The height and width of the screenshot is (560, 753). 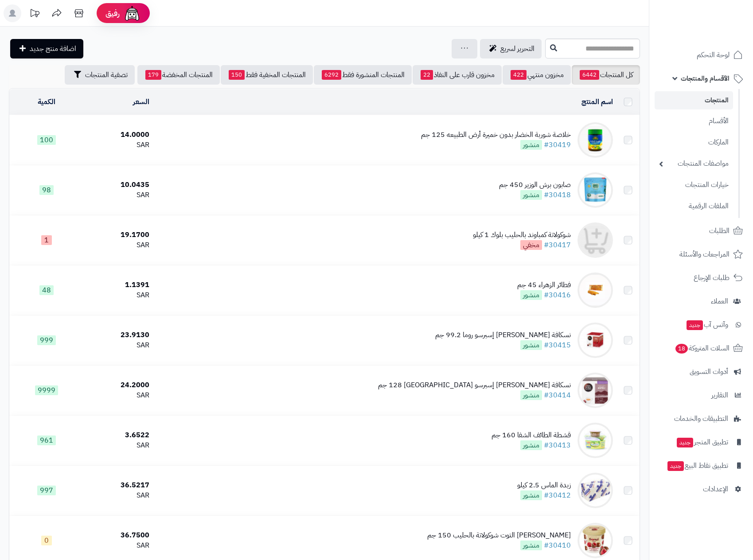 What do you see at coordinates (47, 541) in the screenshot?
I see `span: 0` at bounding box center [47, 541].